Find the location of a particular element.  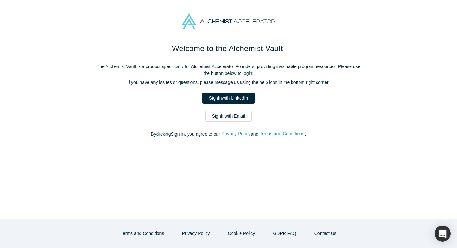

button: Contact Us is located at coordinates (325, 233).